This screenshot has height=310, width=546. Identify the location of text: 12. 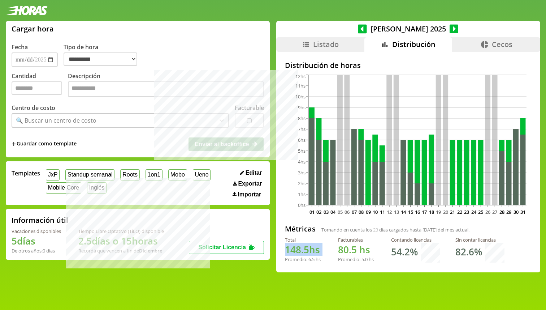
(390, 212).